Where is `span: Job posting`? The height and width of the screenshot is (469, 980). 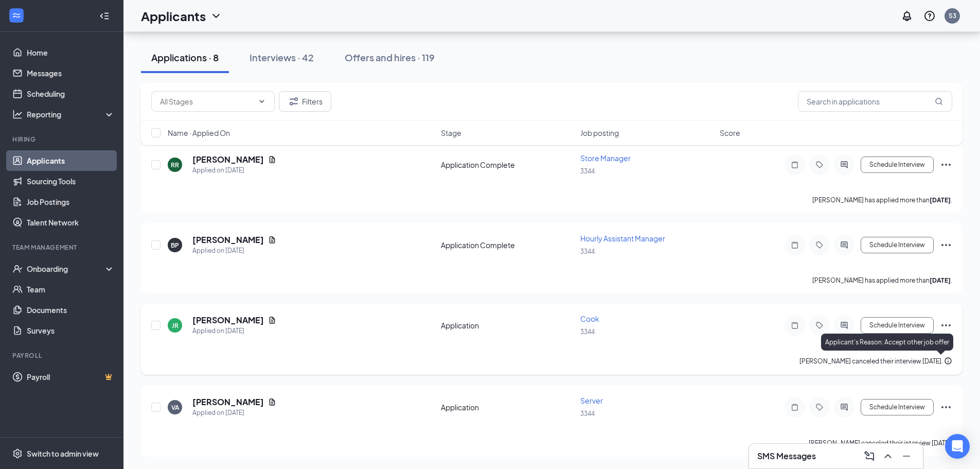
span: Job posting is located at coordinates (600, 133).